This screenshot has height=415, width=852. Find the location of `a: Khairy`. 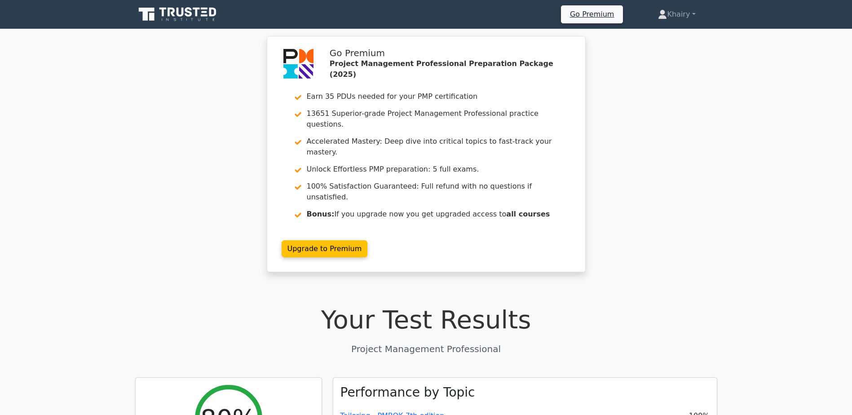

a: Khairy is located at coordinates (676, 14).